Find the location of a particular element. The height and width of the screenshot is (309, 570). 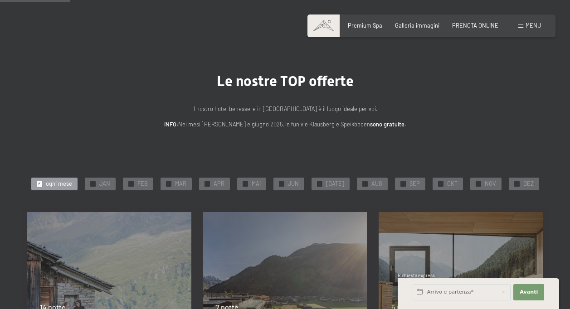

strong: sono gratuite is located at coordinates (387, 124).